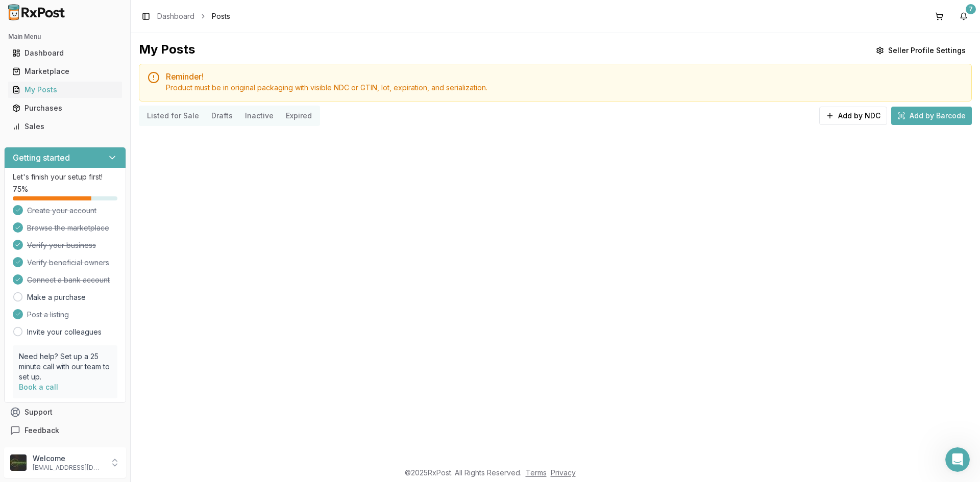  Describe the element at coordinates (64, 126) in the screenshot. I see `button: Sales` at that location.